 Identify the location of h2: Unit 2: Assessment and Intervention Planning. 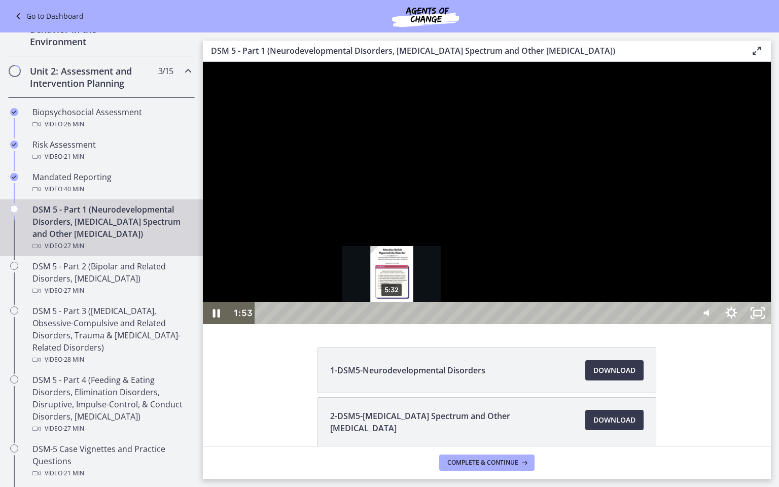
(92, 77).